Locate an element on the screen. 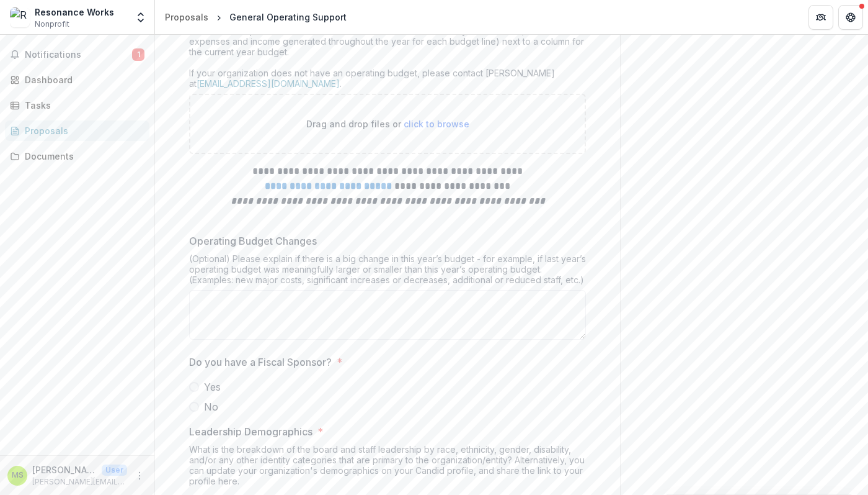 This screenshot has width=868, height=495. span: Notifications is located at coordinates (78, 54).